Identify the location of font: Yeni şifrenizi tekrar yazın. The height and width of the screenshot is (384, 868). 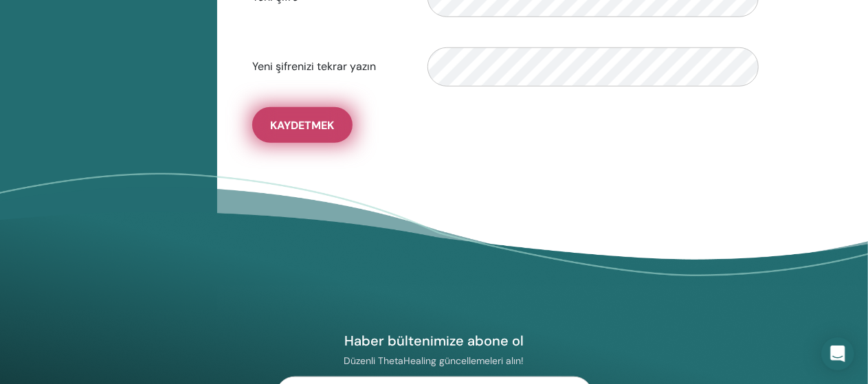
(314, 66).